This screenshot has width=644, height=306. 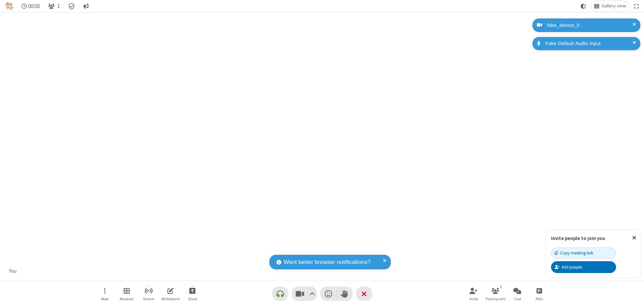 I want to click on button: Raise hand, so click(x=345, y=294).